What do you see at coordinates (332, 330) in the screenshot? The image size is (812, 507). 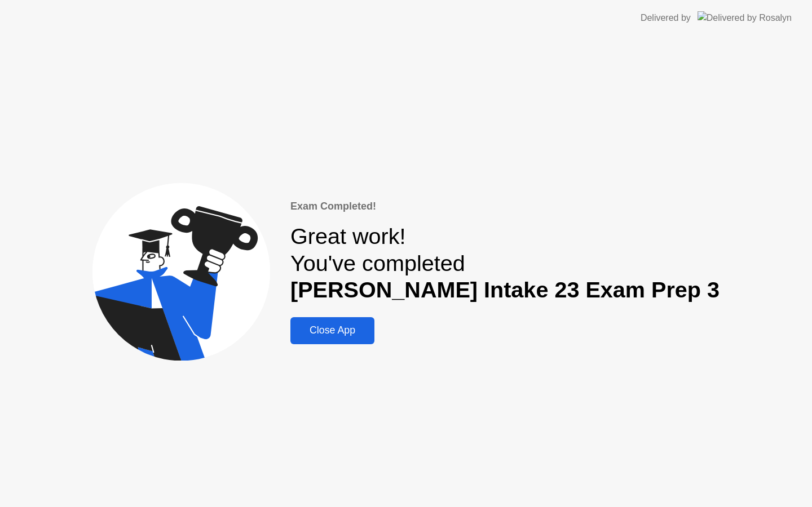 I see `div: Close App` at bounding box center [332, 330].